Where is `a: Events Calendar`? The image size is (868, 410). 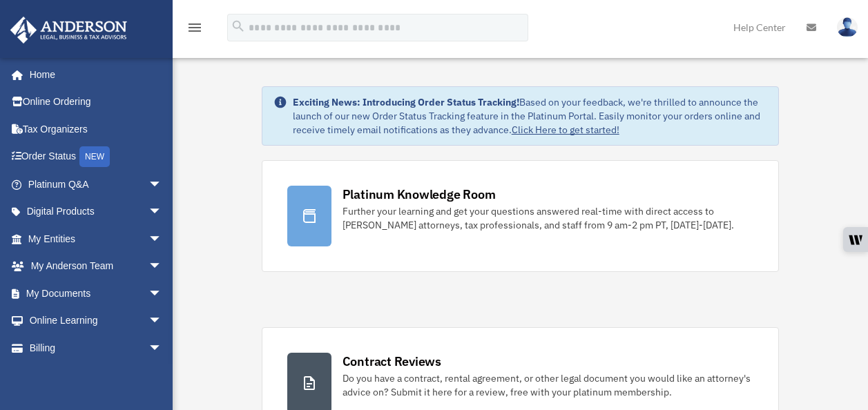
a: Events Calendar is located at coordinates (96, 376).